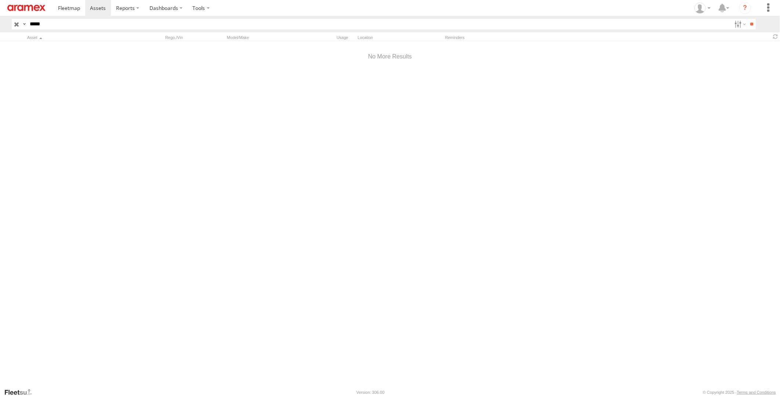 The height and width of the screenshot is (396, 780). What do you see at coordinates (24, 24) in the screenshot?
I see `label: Search Query` at bounding box center [24, 24].